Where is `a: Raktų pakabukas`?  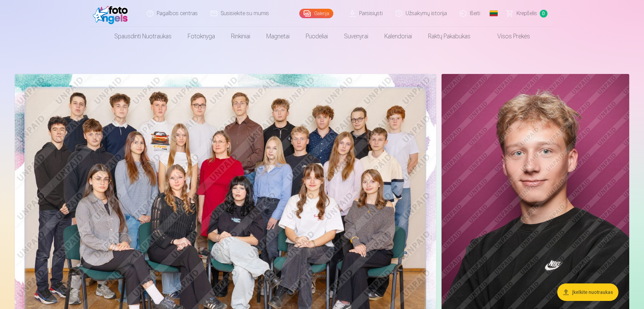 a: Raktų pakabukas is located at coordinates (449, 36).